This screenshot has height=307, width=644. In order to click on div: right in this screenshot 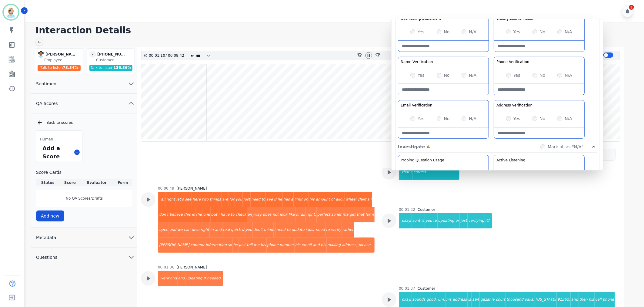, I will do `click(171, 200)`.